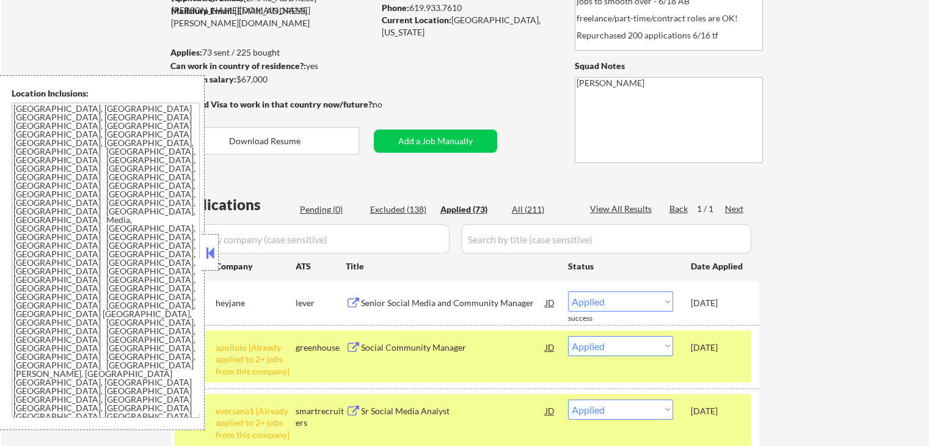 This screenshot has width=929, height=446. I want to click on div: lever, so click(321, 303).